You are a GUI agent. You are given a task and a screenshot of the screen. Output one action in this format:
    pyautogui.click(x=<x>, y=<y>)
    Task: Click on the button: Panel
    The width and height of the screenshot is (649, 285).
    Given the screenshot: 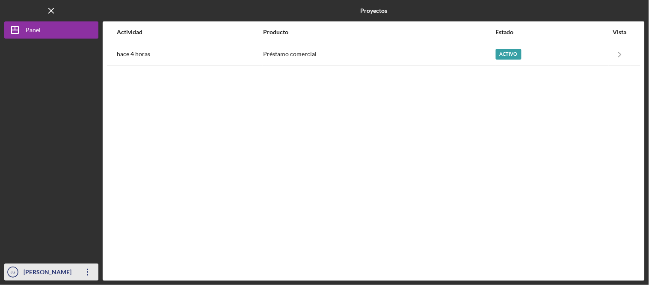 What is the action you would take?
    pyautogui.click(x=51, y=30)
    